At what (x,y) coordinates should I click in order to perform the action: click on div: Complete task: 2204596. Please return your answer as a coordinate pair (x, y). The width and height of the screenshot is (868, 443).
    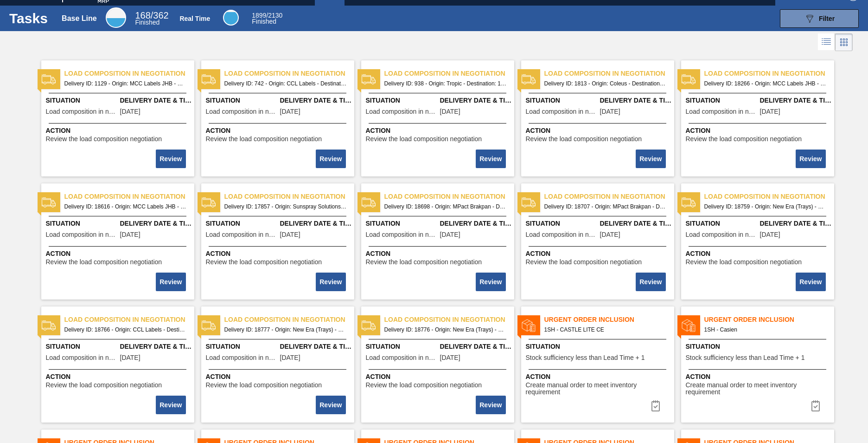
    Looking at the image, I should click on (652, 159).